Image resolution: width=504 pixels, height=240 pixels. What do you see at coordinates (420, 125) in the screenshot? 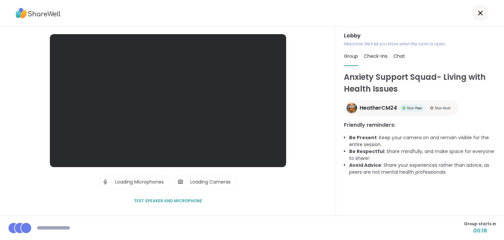
I see `h3: Friendly reminders:` at bounding box center [420, 125].